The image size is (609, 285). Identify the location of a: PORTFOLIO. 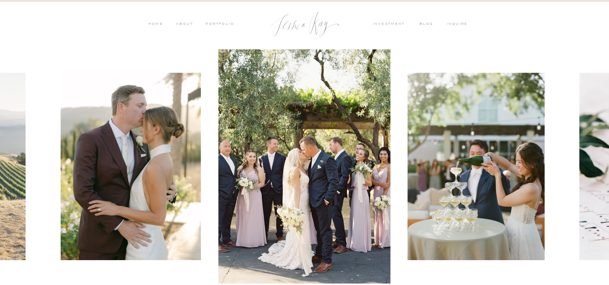
(219, 24).